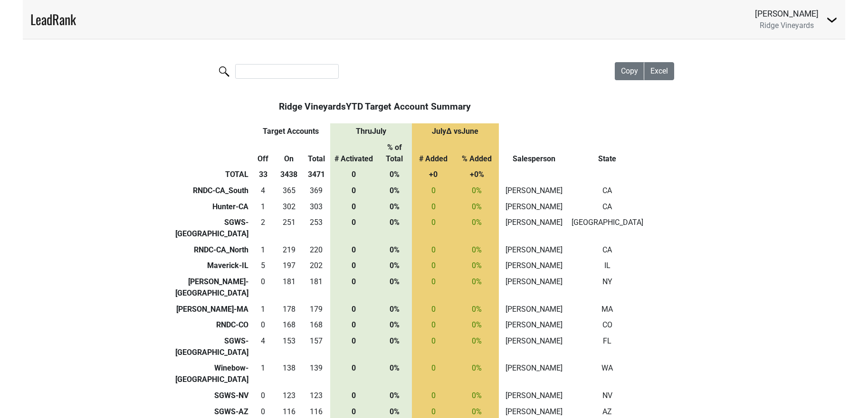 The width and height of the screenshot is (868, 418). I want to click on td: Hunter-CA, so click(211, 207).